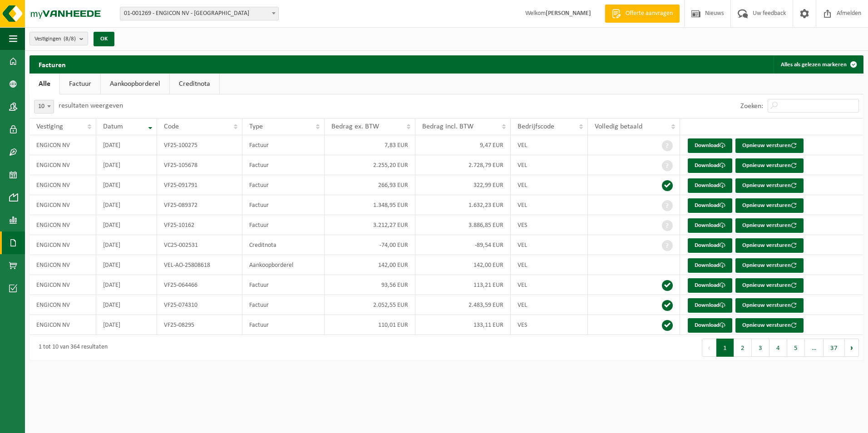 The width and height of the screenshot is (868, 433). What do you see at coordinates (200, 285) in the screenshot?
I see `td: VF25-064466` at bounding box center [200, 285].